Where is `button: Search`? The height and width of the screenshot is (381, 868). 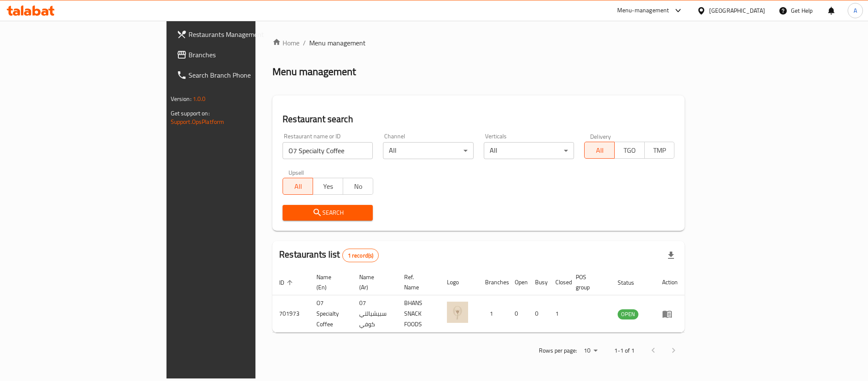
button: Search is located at coordinates (328, 213).